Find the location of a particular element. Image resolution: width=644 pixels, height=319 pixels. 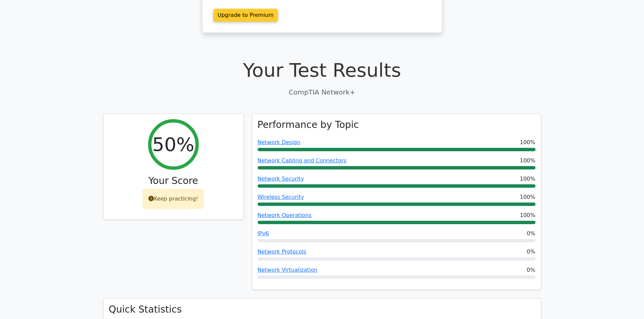

a: Network Security is located at coordinates (281, 179).